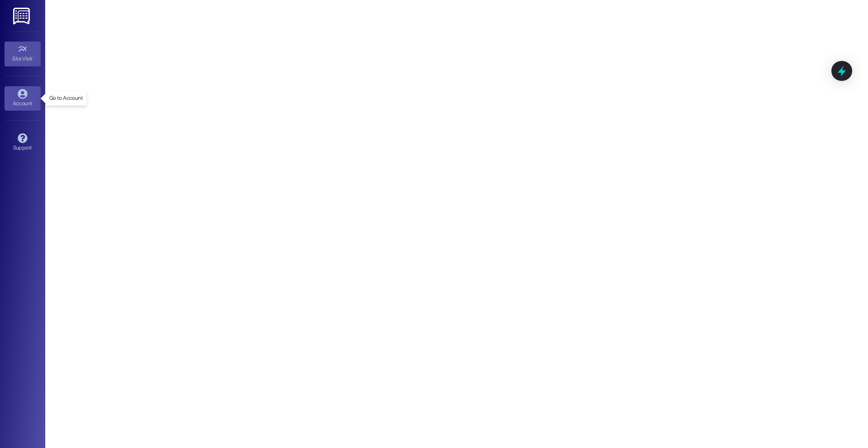 This screenshot has height=448, width=868. Describe the element at coordinates (23, 54) in the screenshot. I see `a: Site Visit •` at that location.